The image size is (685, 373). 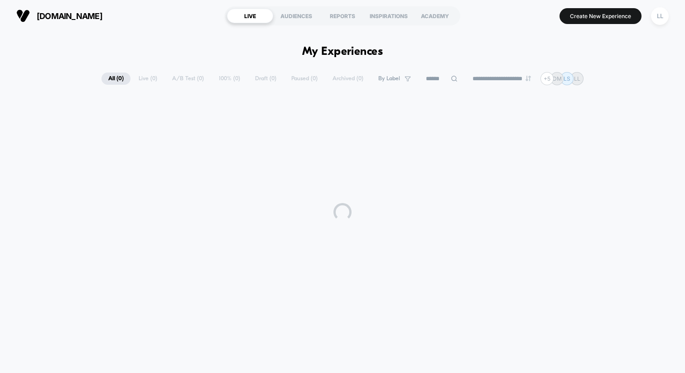 I want to click on div: REPORTS, so click(x=342, y=16).